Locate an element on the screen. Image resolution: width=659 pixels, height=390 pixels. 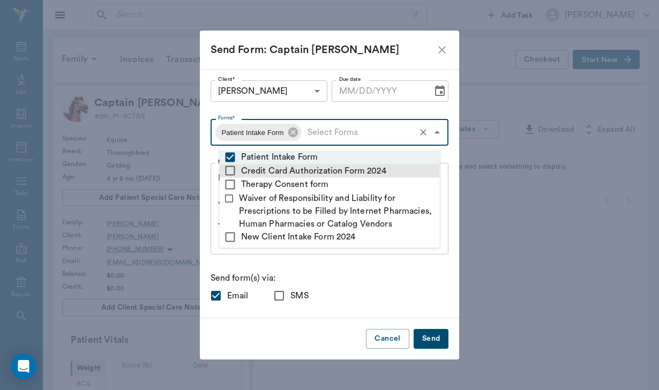
li: Credit Card Authorization Form 2024 is located at coordinates (329, 171).